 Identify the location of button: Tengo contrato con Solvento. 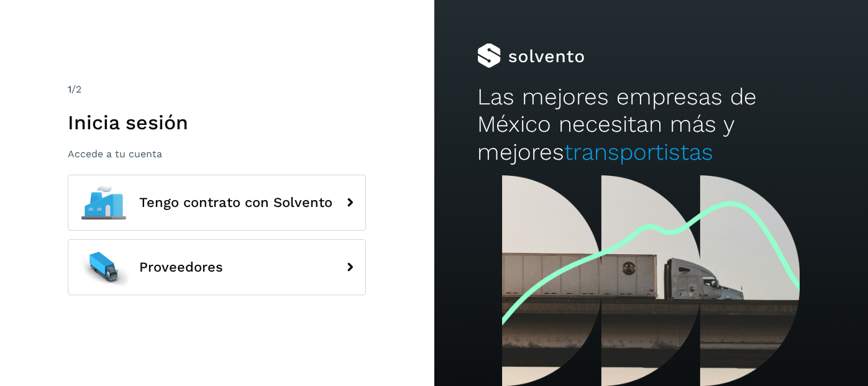
(217, 202).